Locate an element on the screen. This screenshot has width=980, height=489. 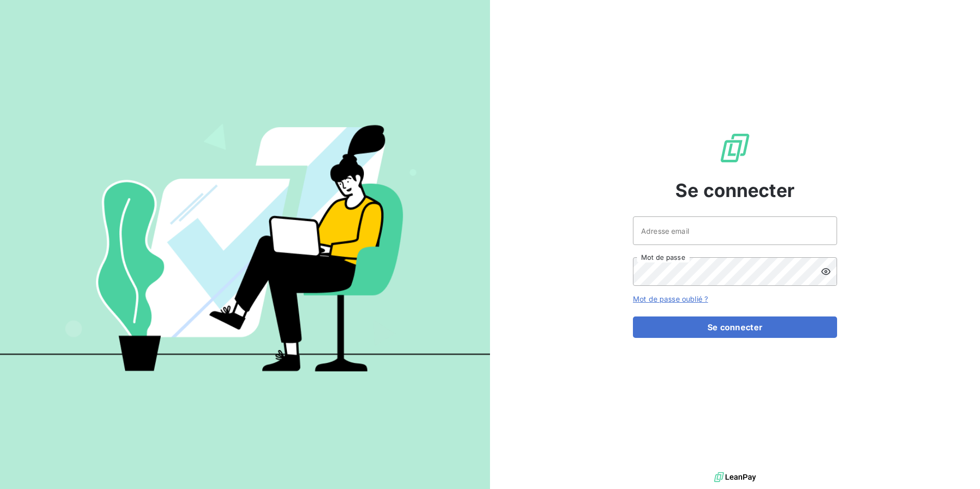
img: Logo LeanPay is located at coordinates (735, 148).